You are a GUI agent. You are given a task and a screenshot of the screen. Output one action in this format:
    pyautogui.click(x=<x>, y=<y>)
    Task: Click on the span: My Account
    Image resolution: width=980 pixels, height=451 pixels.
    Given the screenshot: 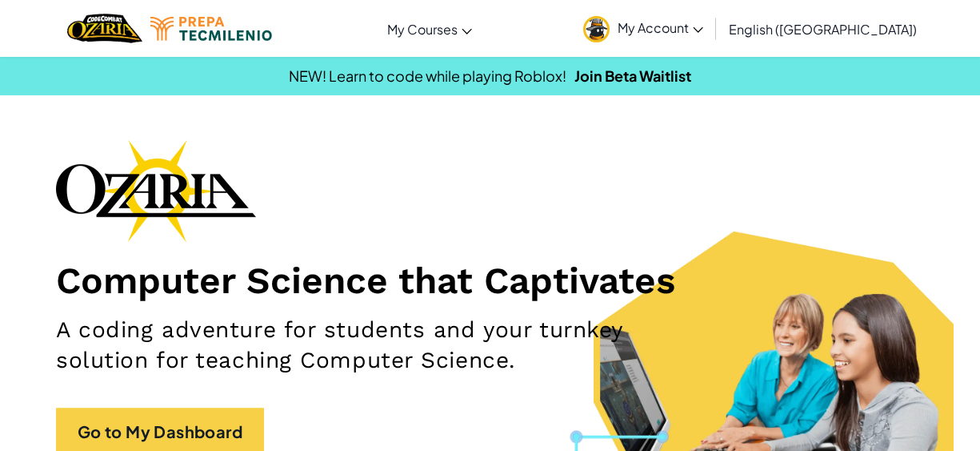 What is the action you would take?
    pyautogui.click(x=659, y=27)
    